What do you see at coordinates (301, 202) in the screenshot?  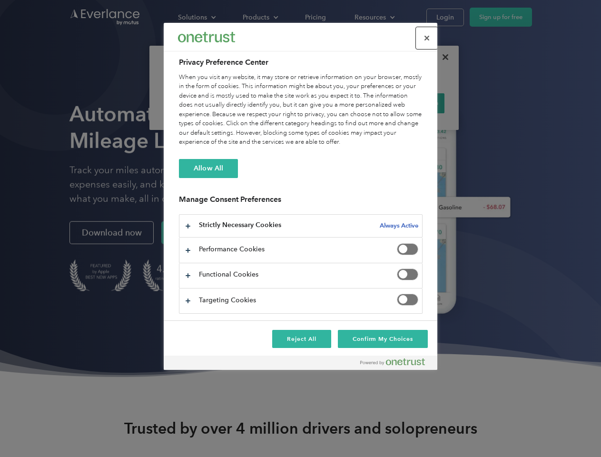 I see `h3: Manage Consent Preferences` at bounding box center [301, 202].